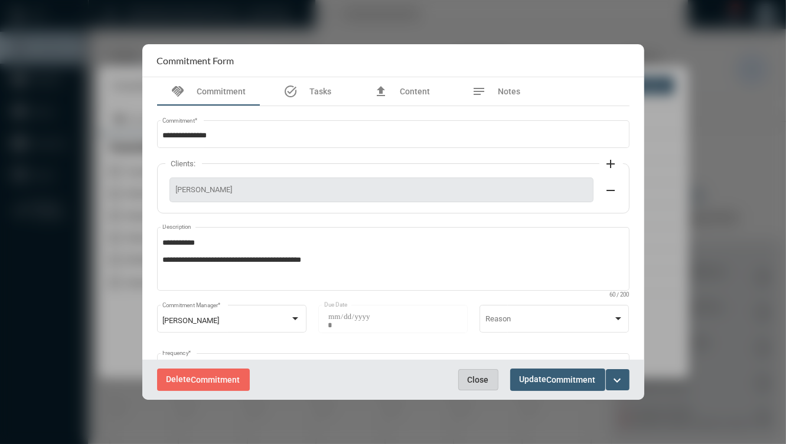 This screenshot has height=444, width=786. Describe the element at coordinates (617, 381) in the screenshot. I see `mat-icon: expand_more` at that location.